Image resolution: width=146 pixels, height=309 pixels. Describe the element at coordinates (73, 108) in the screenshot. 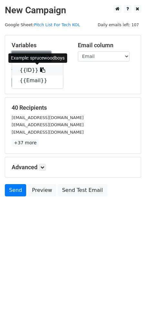

I see `h5: 40 Recipients` at that location.